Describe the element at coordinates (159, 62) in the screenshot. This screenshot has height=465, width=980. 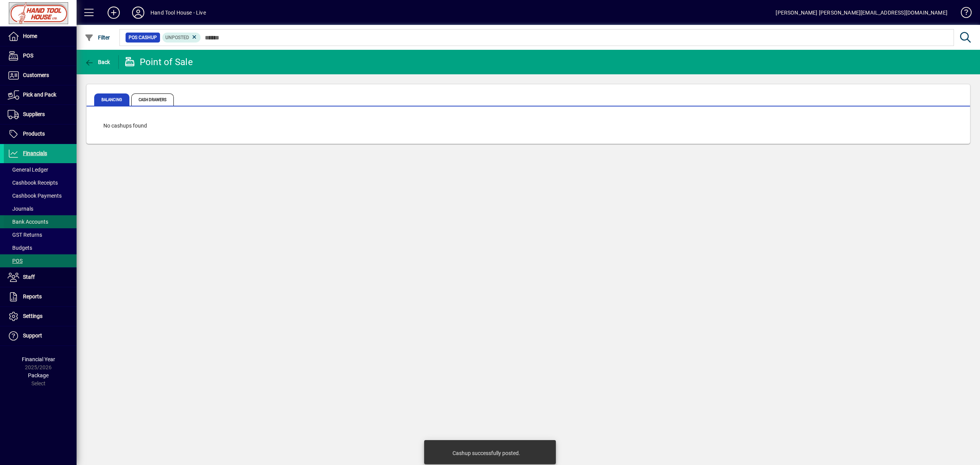
I see `div: Point of Sale` at that location.